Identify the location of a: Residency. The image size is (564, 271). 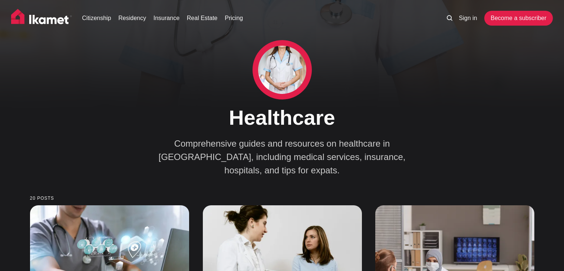
(132, 18).